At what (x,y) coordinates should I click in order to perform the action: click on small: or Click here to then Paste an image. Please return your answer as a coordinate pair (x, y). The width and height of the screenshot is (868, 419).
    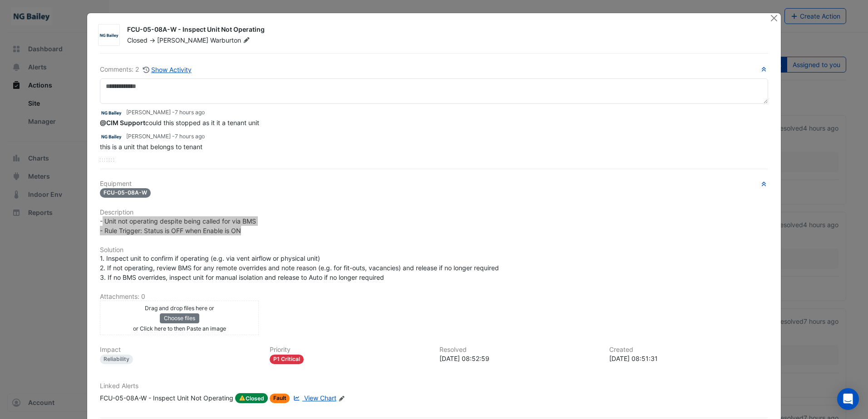
    Looking at the image, I should click on (179, 328).